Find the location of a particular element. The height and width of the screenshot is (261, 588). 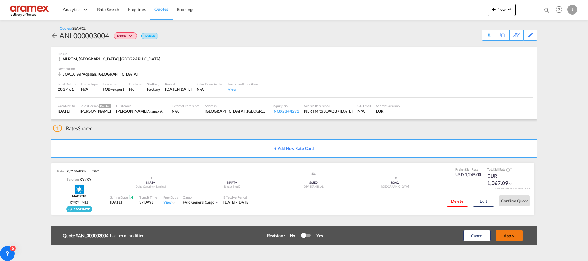

div: FOB is located at coordinates (106, 89).